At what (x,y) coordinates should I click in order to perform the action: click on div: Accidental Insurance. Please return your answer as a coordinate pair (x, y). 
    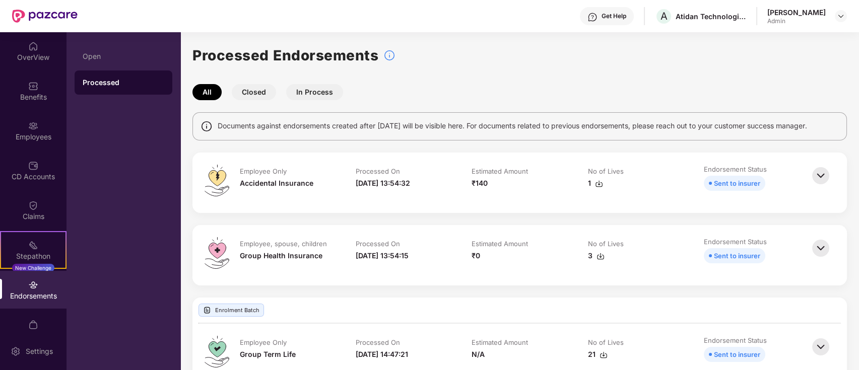
    Looking at the image, I should click on (277, 183).